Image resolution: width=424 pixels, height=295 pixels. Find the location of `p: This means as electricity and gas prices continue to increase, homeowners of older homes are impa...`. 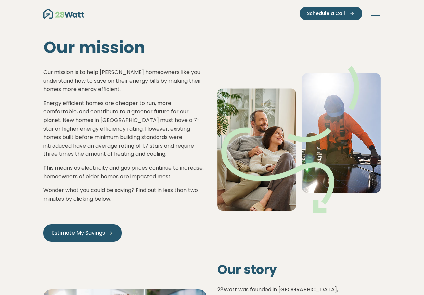

p: This means as electricity and gas prices continue to increase, homeowners of older homes are impa... is located at coordinates (125, 172).